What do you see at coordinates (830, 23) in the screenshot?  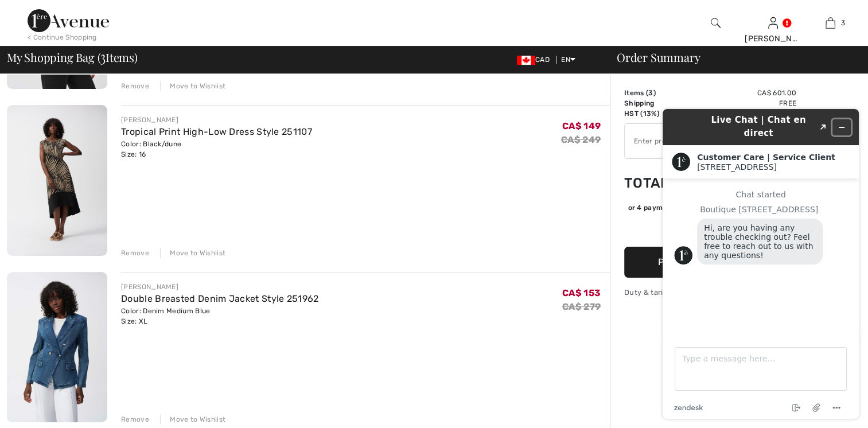 I see `img: My Bag` at bounding box center [830, 23].